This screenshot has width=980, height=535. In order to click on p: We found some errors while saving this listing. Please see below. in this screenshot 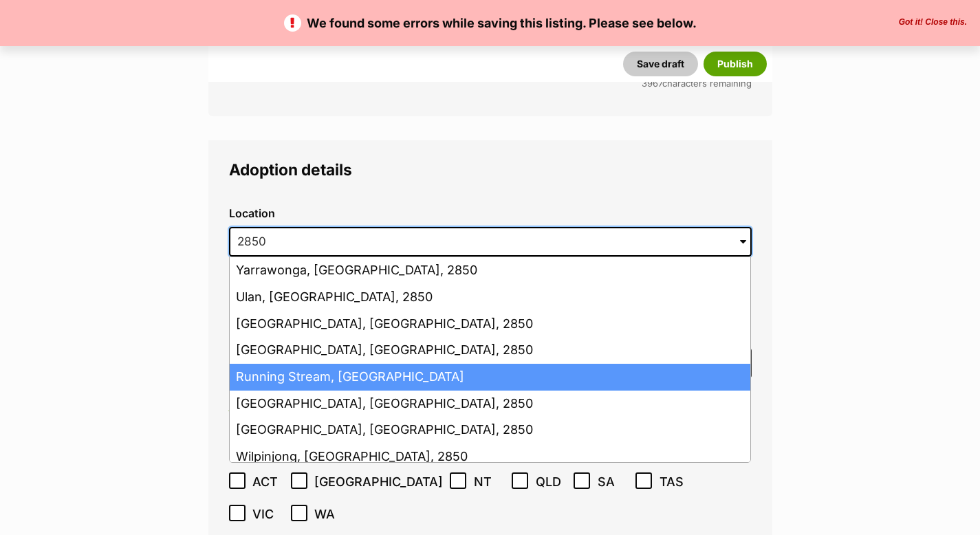, I will do `click(490, 22)`.